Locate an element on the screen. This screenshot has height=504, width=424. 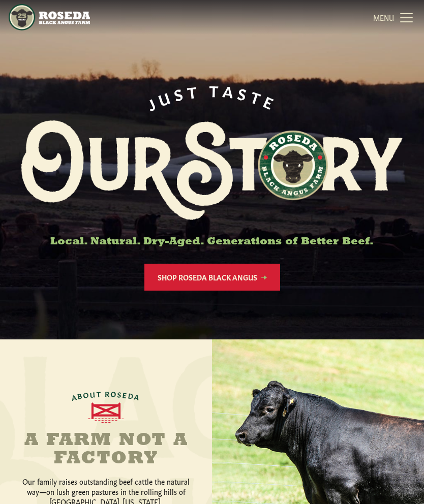
a: Shop Roseda Black Angus is located at coordinates (212, 277).